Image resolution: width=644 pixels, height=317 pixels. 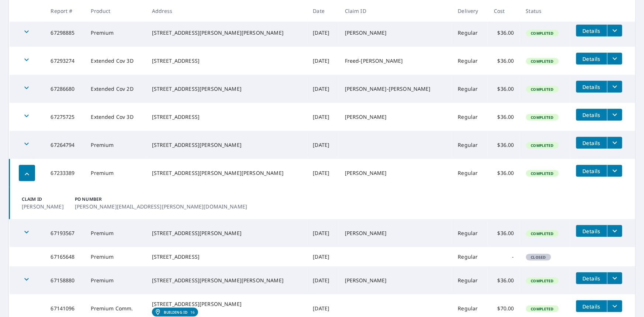 What do you see at coordinates (591, 143) in the screenshot?
I see `button: detailsBtn-67264794` at bounding box center [591, 143].